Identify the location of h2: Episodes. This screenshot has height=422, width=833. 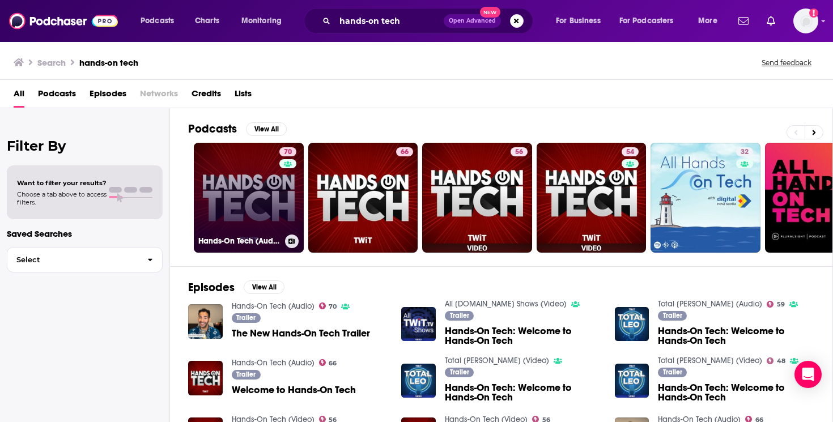
(211, 287).